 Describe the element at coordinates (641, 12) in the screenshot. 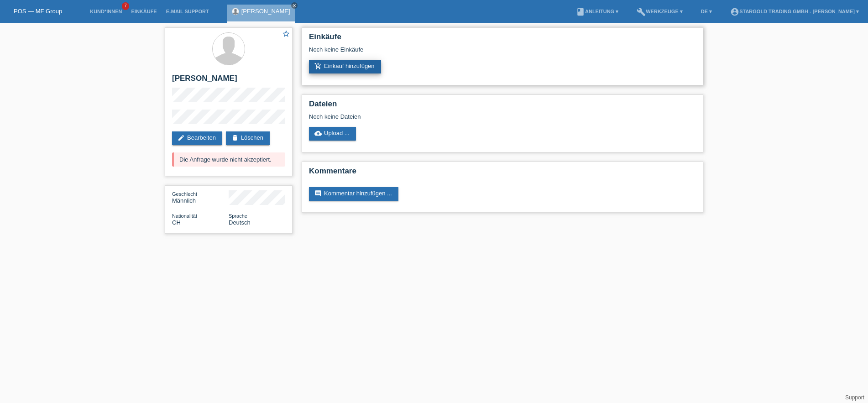

I see `i: build` at that location.